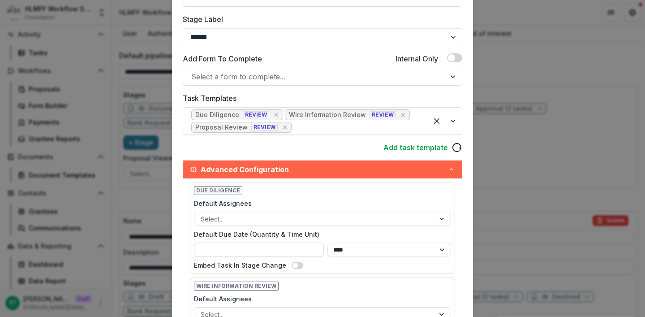 The width and height of the screenshot is (645, 317). What do you see at coordinates (328, 115) in the screenshot?
I see `div: Wire Information Review` at bounding box center [328, 115].